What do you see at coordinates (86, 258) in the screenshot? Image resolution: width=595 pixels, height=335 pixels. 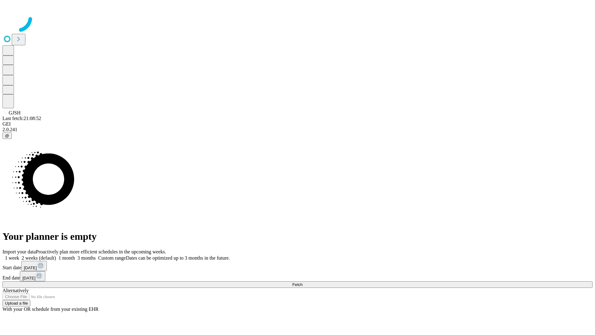 I see `span: 3 months` at bounding box center [86, 258].